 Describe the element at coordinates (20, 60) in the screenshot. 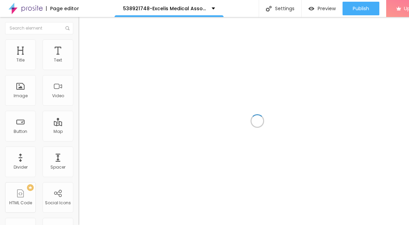

I see `div: Title` at that location.